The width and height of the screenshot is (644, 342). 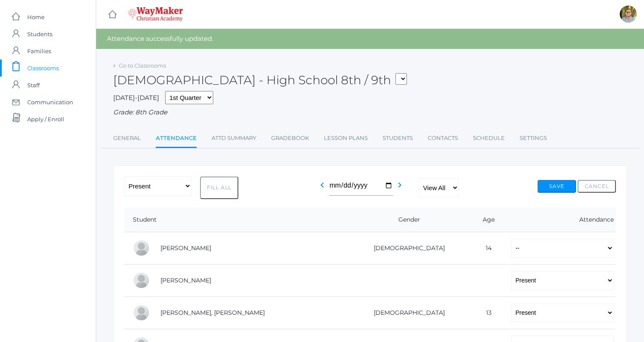 What do you see at coordinates (489, 138) in the screenshot?
I see `a: Schedule` at bounding box center [489, 138].